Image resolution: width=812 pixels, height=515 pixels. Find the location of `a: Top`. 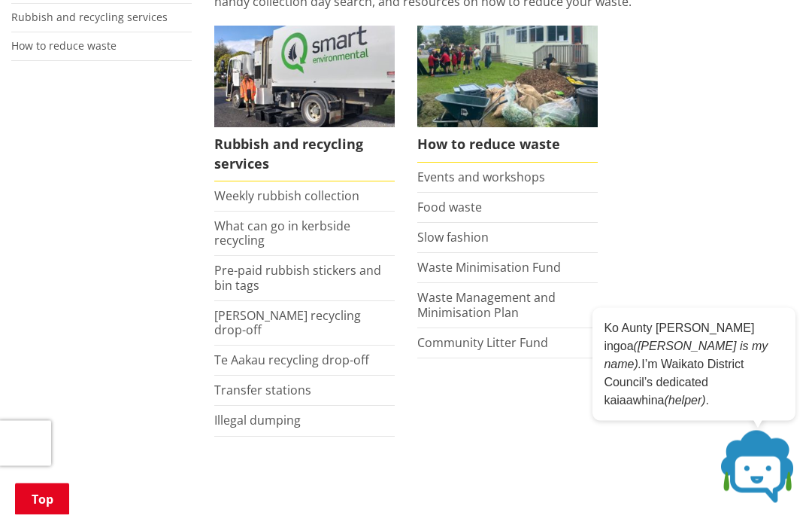

a: Top is located at coordinates (42, 499).